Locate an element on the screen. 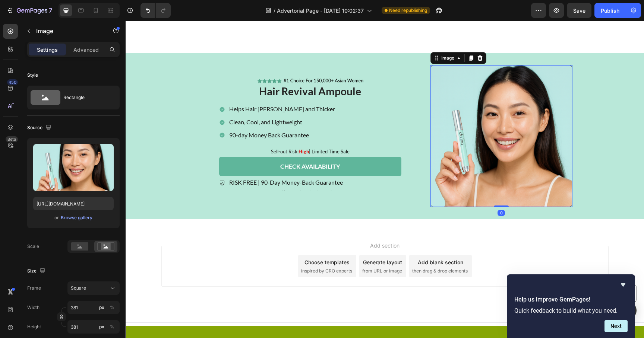  span: Square is located at coordinates (78, 288).